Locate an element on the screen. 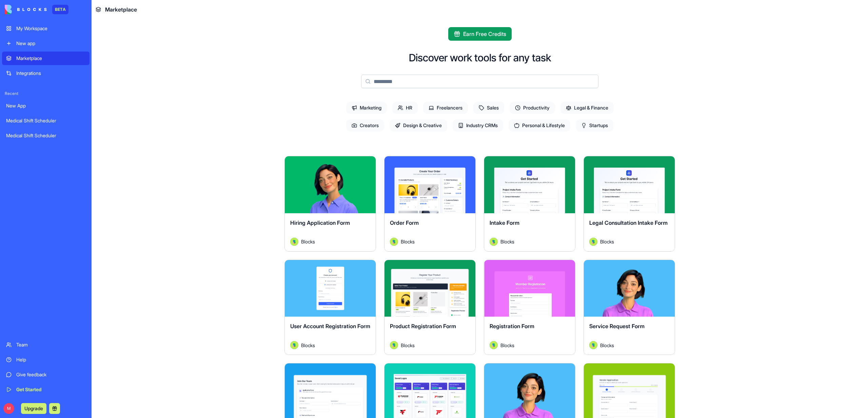  a: Legal Consultation Intake FormAvatarBlocks is located at coordinates (629, 204).